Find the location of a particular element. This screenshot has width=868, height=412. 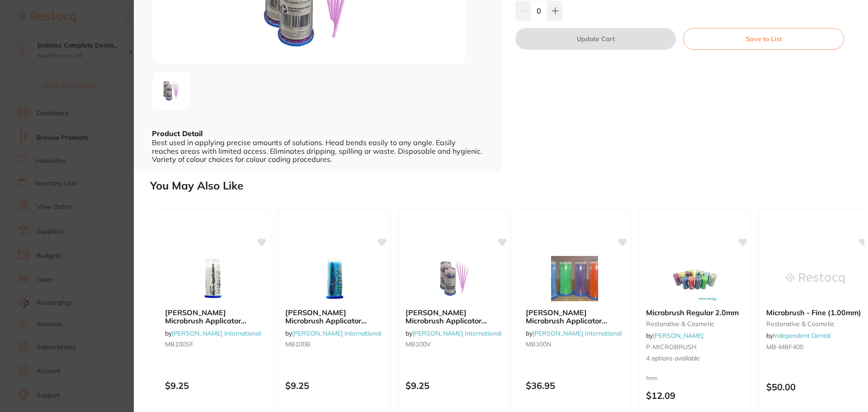

b: Product Detail is located at coordinates (177, 134).